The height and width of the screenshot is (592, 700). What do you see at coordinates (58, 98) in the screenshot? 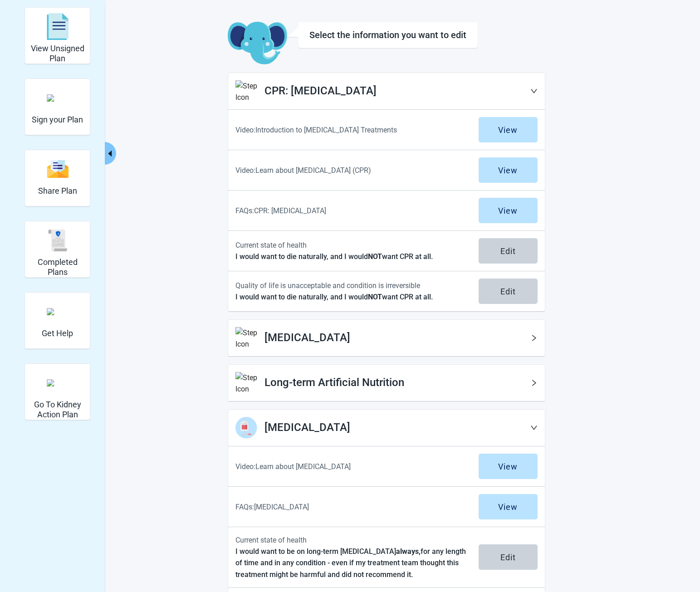
I see `img: make_plan_official.svg` at bounding box center [58, 98].